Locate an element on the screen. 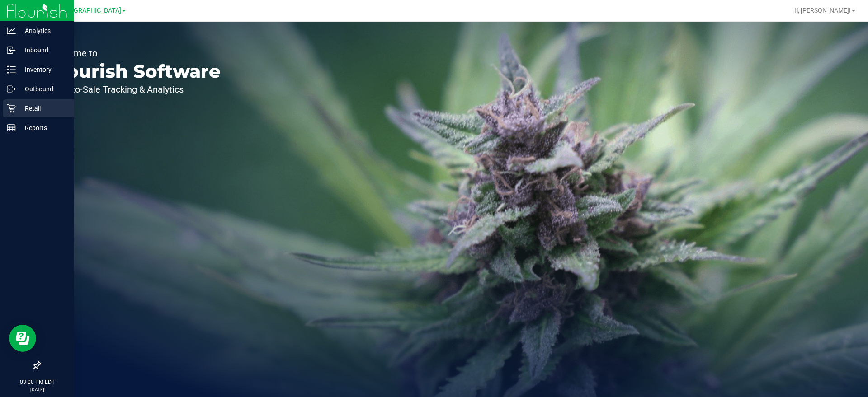  inline-svg: Analytics is located at coordinates (11, 31).